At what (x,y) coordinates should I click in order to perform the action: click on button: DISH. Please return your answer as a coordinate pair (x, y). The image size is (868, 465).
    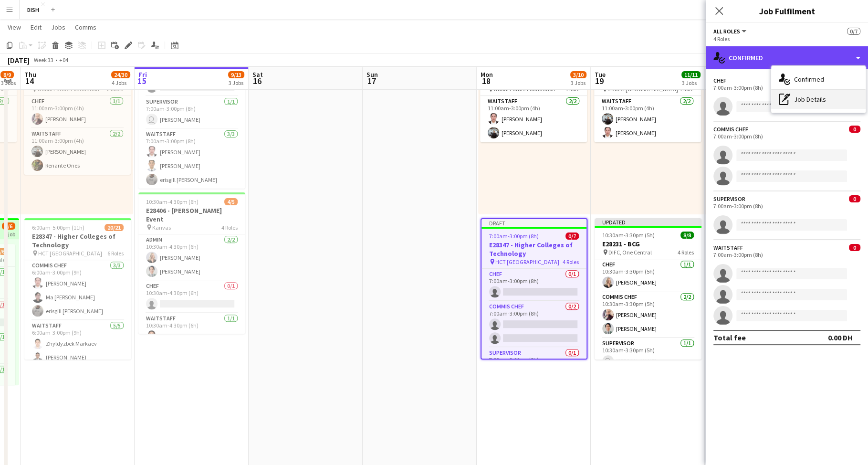
    Looking at the image, I should click on (33, 10).